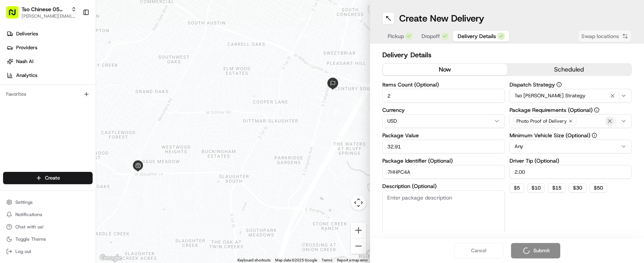  What do you see at coordinates (598, 188) in the screenshot?
I see `button: $50` at bounding box center [598, 188].